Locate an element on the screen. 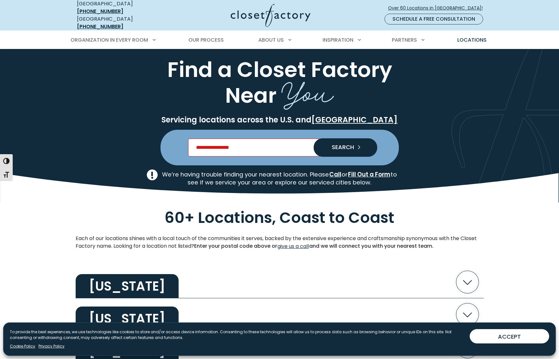 The height and width of the screenshot is (359, 559). a: Schedule a Free Consultation is located at coordinates (434, 19).